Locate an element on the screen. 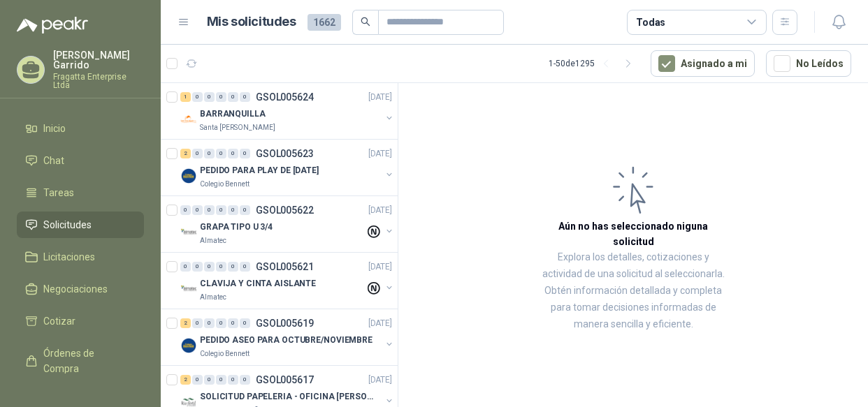  div: Todas is located at coordinates (651, 23).